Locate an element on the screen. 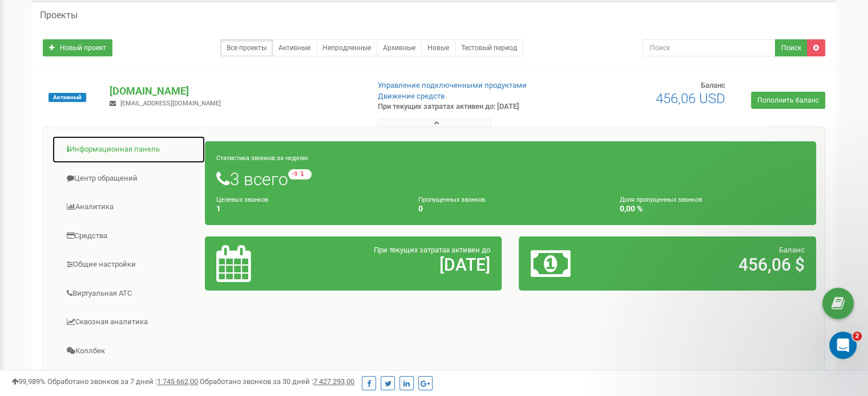 This screenshot has width=868, height=396. a: Архивные is located at coordinates (399, 48).